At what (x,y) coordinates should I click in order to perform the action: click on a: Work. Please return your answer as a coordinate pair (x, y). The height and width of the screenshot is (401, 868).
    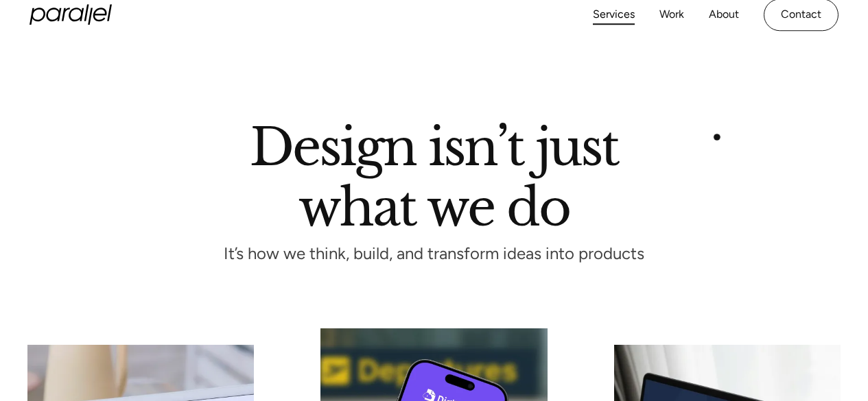
    Looking at the image, I should click on (672, 15).